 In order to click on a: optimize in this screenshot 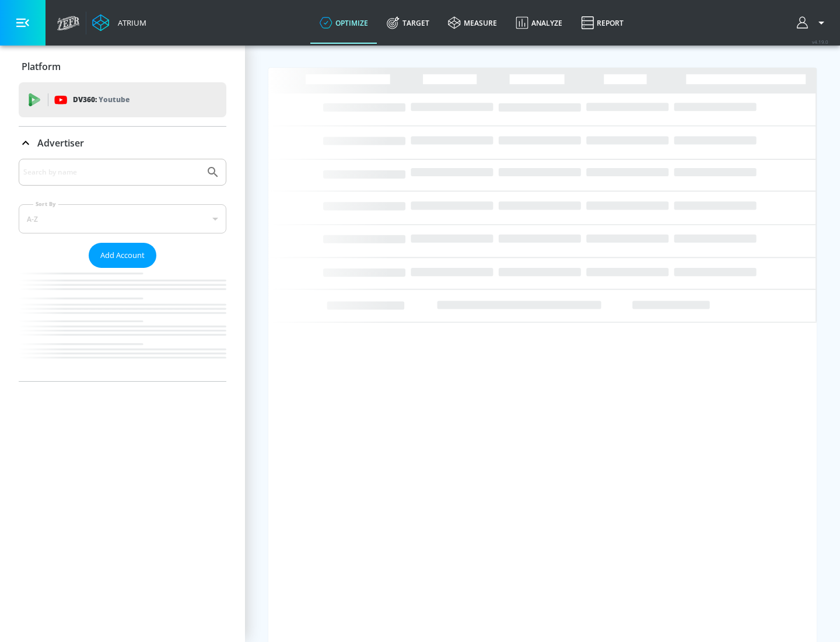, I will do `click(343, 23)`.